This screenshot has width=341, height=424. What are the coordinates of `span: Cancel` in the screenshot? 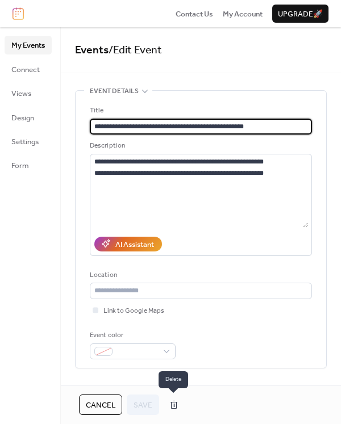 It's located at (100, 405).